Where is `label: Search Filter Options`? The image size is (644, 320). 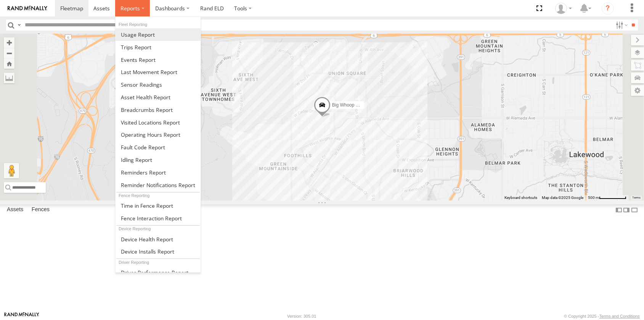
label: Search Filter Options is located at coordinates (621, 25).